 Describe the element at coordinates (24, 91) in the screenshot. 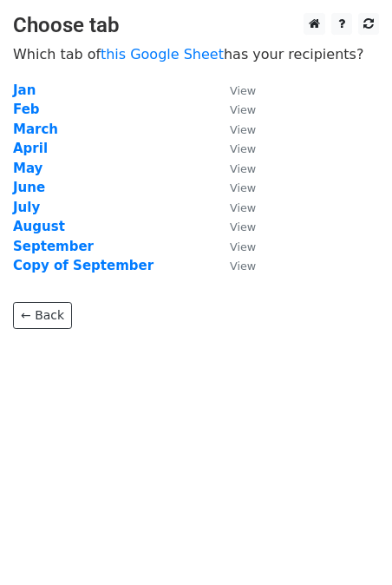

I see `a: Jan` at that location.